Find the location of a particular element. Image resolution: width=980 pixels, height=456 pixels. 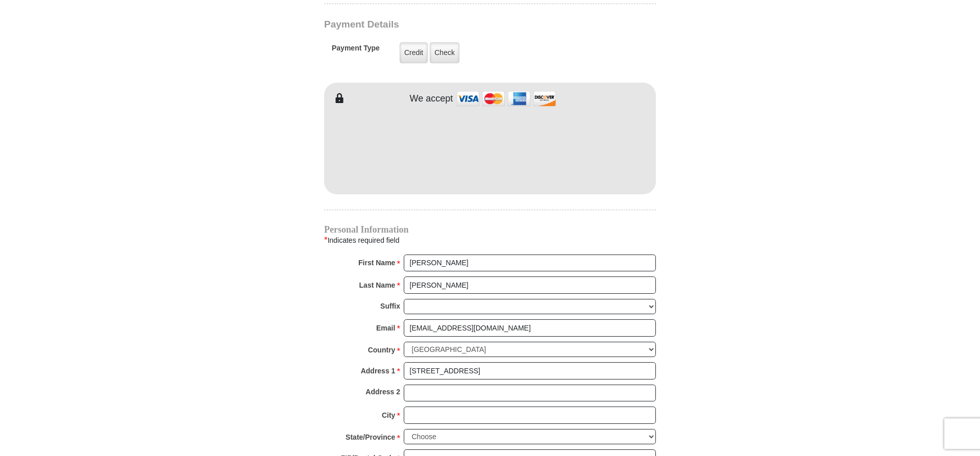

strong: Last Name is located at coordinates (377, 285).